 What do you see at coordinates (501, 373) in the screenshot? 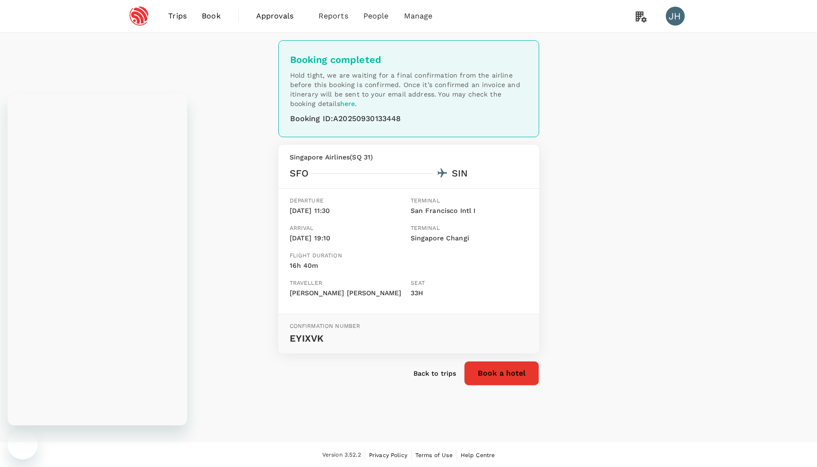
I see `button: Book a hotel` at bounding box center [501, 373].